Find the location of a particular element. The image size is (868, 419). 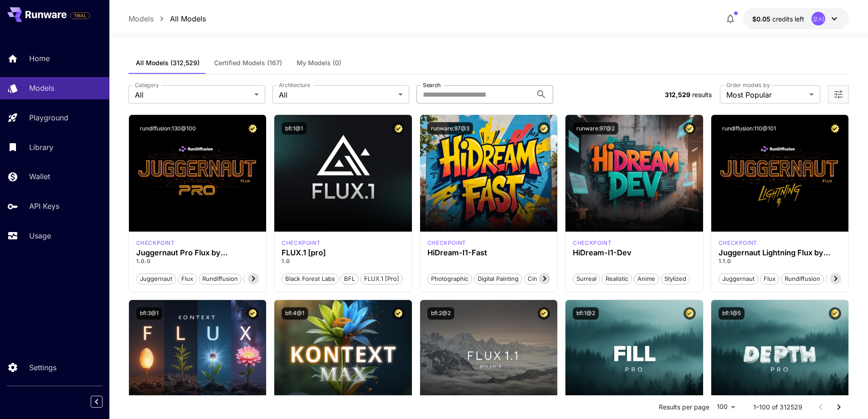

span: Add your payment card to enable full platform functionality. is located at coordinates (80, 15).